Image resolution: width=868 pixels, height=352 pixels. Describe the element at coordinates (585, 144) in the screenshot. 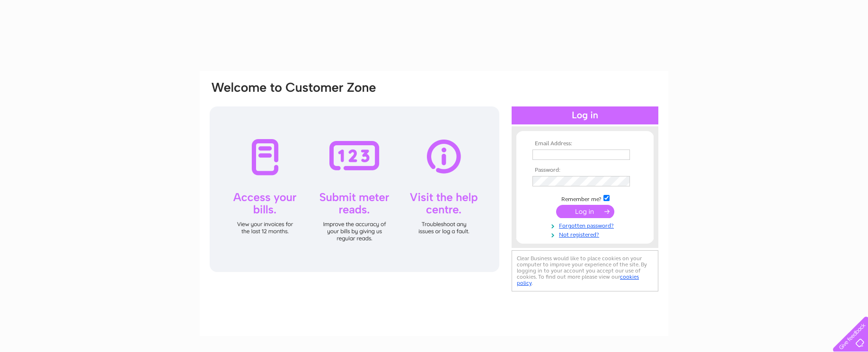

I see `th: Email Address:` at that location.